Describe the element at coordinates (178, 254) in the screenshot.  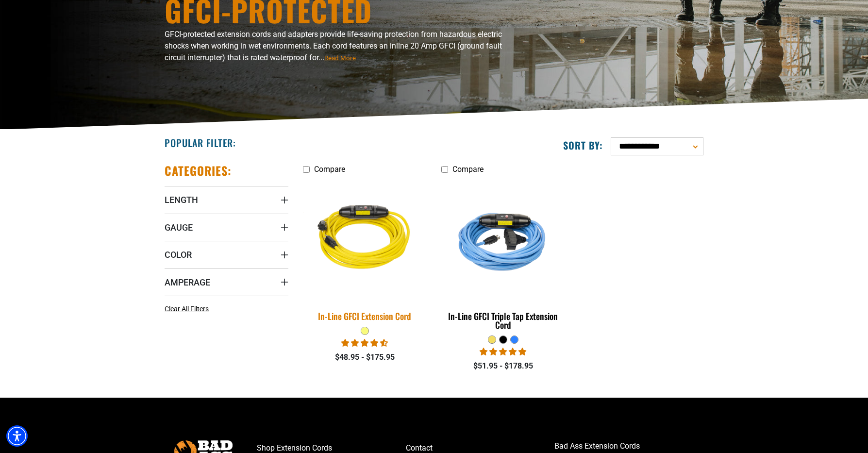
I see `span: Color` at that location.